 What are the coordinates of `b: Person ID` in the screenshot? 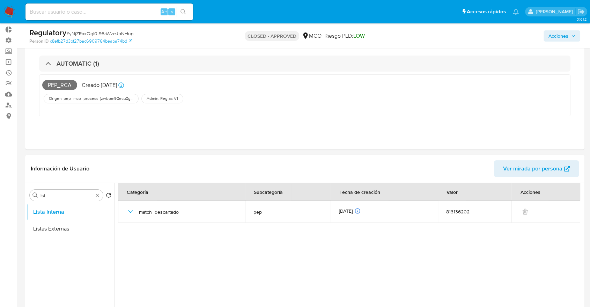 It's located at (39, 41).